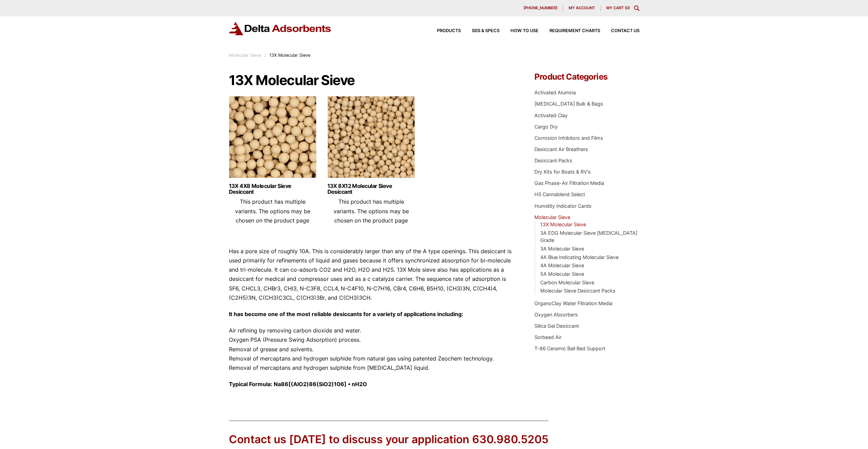 The height and width of the screenshot is (449, 868). I want to click on span: My account, so click(581, 8).